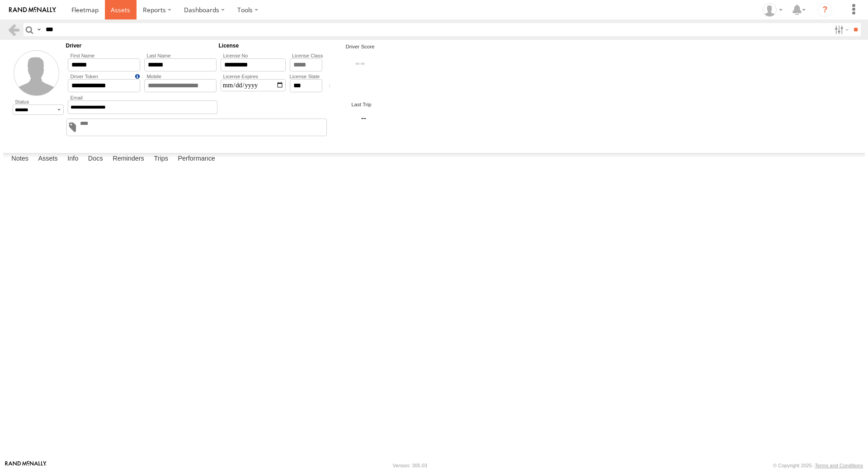  Describe the element at coordinates (410, 465) in the screenshot. I see `div: Version: 305.03` at that location.